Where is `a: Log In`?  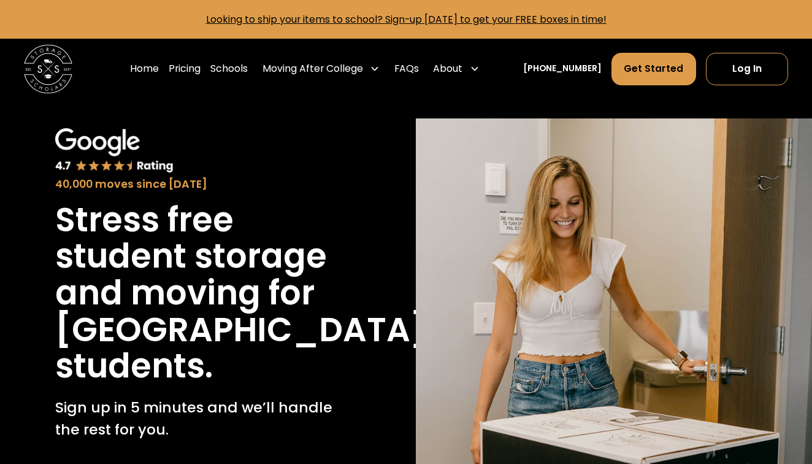
a: Log In is located at coordinates (747, 69).